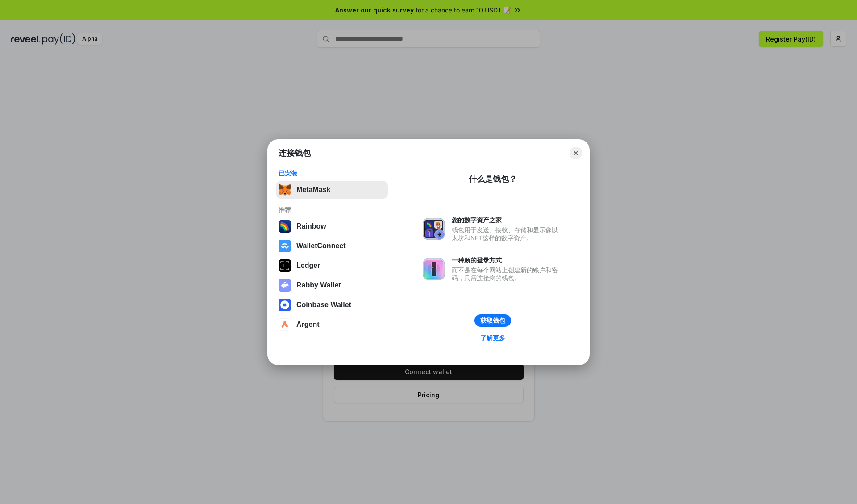 The height and width of the screenshot is (504, 857). I want to click on button: Rainbow, so click(332, 226).